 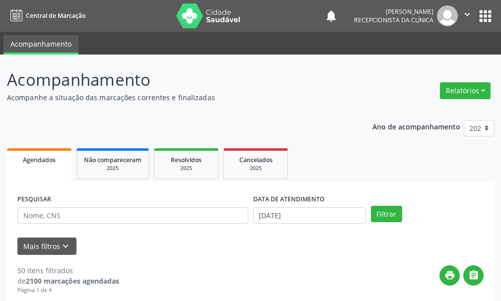 What do you see at coordinates (186, 160) in the screenshot?
I see `span: Resolvidos` at bounding box center [186, 160].